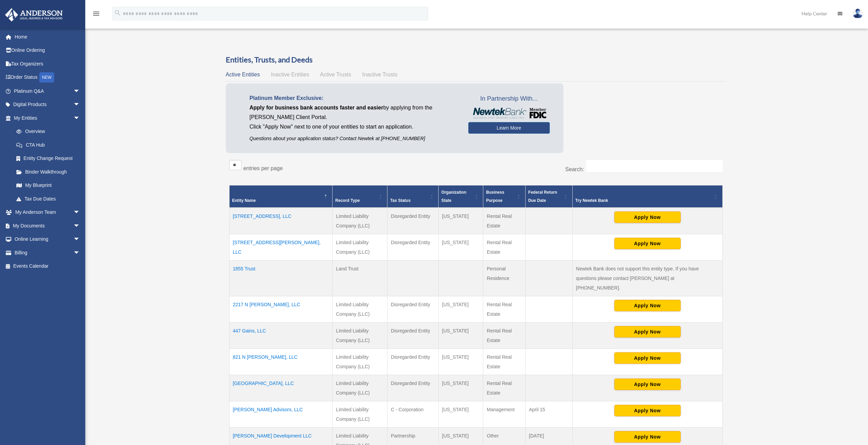  What do you see at coordinates (543, 197) in the screenshot?
I see `span: Federal Return Due Date` at bounding box center [543, 197].